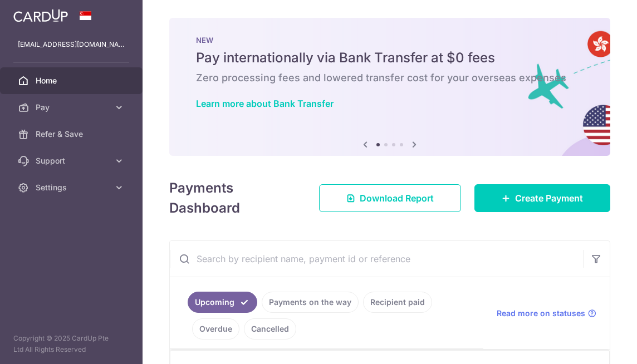 The image size is (637, 364). What do you see at coordinates (264, 103) in the screenshot?
I see `a: Learn more about Bank Transfer` at bounding box center [264, 103].